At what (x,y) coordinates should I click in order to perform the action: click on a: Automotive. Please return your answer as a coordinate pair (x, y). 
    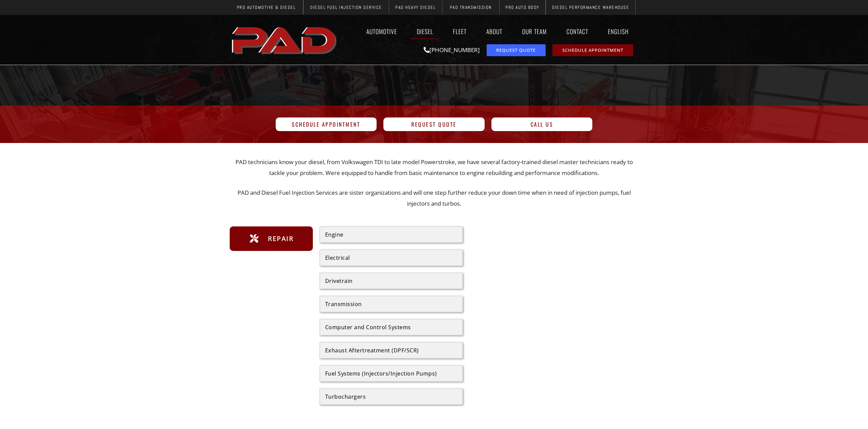
    Looking at the image, I should click on (382, 31).